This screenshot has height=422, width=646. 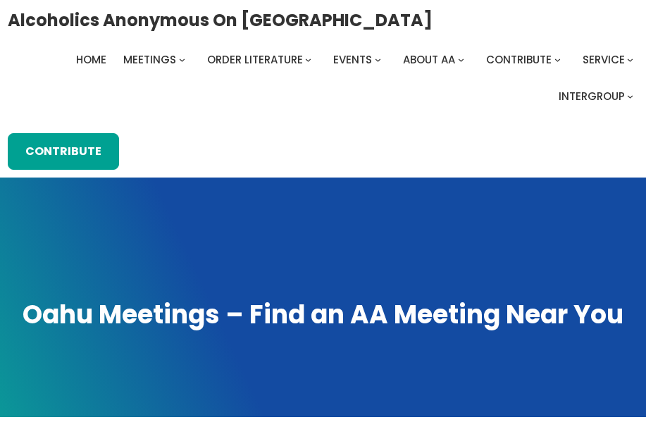 What do you see at coordinates (255, 59) in the screenshot?
I see `span: Order Literature` at bounding box center [255, 59].